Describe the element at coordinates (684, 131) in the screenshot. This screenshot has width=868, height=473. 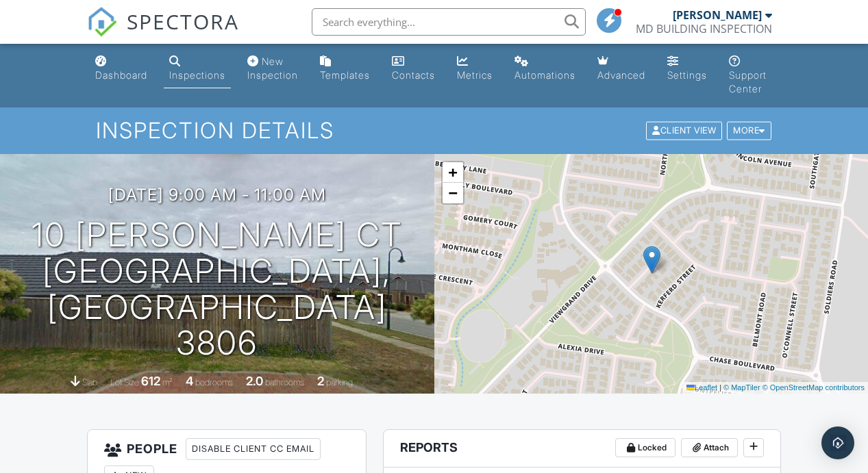
I see `div: Client View` at that location.